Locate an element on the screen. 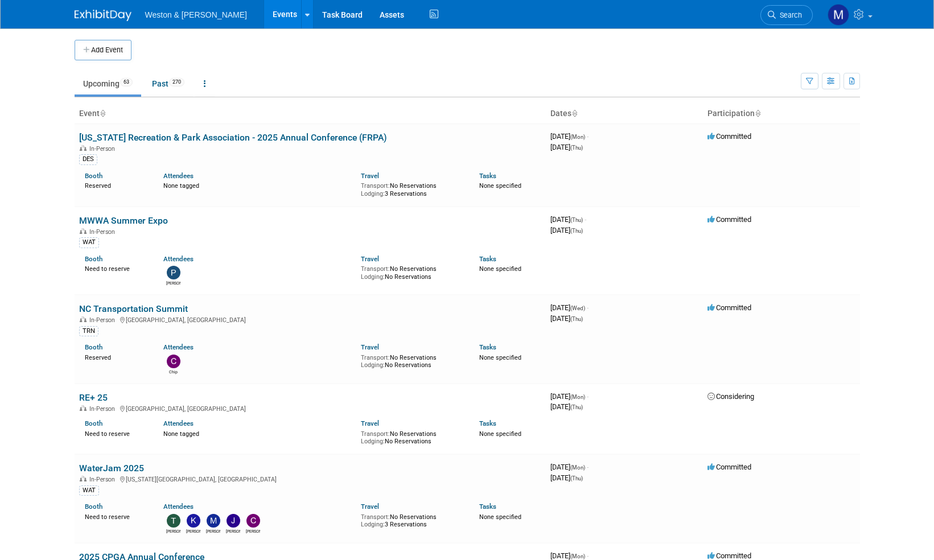  a: Sort by Start Date is located at coordinates (575, 113).